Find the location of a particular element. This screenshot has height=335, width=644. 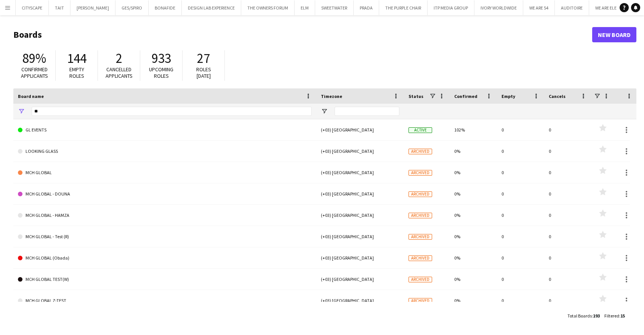

a: MCH GLOBAL TEST(W) is located at coordinates (165, 279).